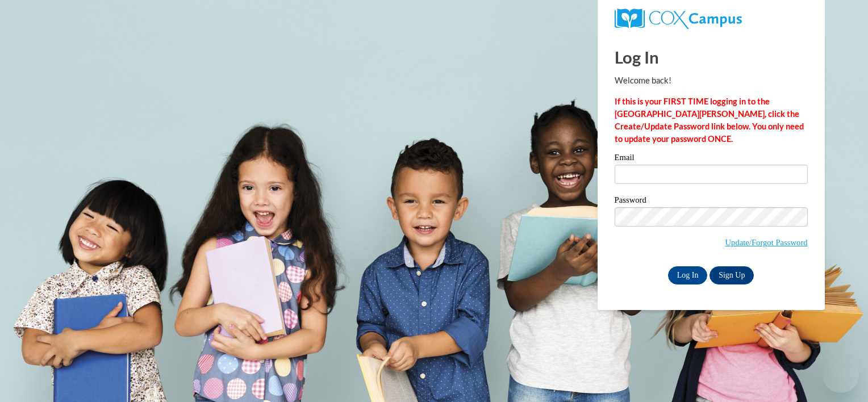  What do you see at coordinates (711, 202) in the screenshot?
I see `label: Password` at bounding box center [711, 202].